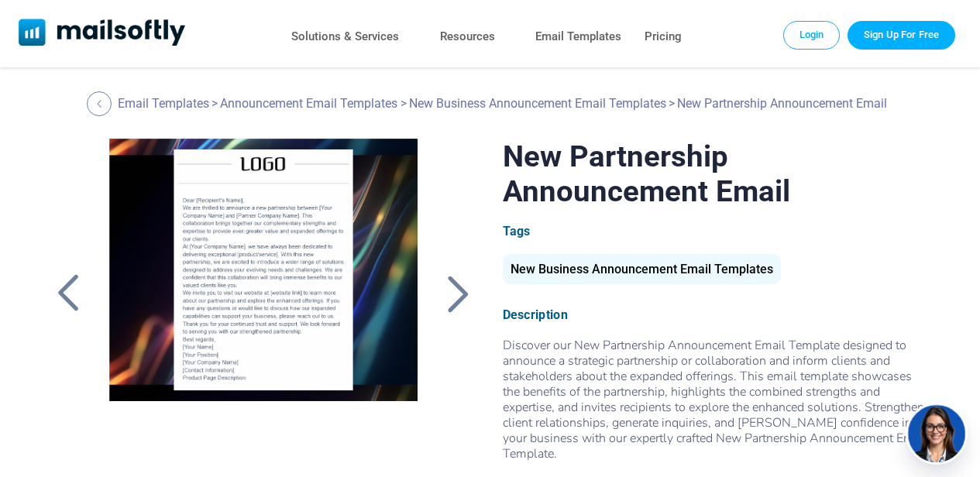 The height and width of the screenshot is (477, 980). Describe the element at coordinates (308, 103) in the screenshot. I see `a: Announcement Email Templates` at that location.